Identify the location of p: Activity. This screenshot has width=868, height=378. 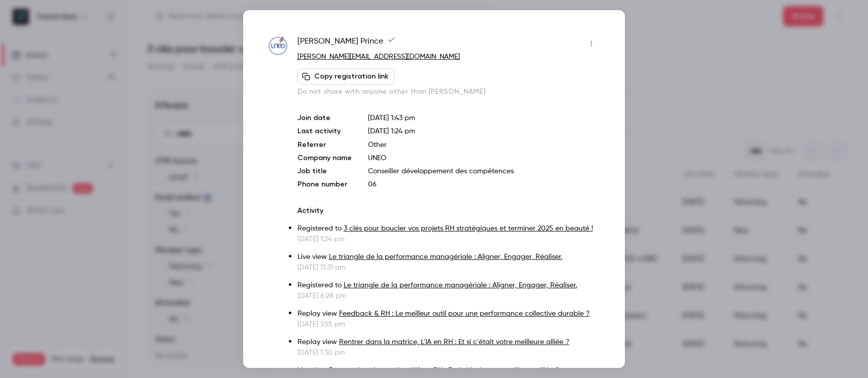
(448, 211).